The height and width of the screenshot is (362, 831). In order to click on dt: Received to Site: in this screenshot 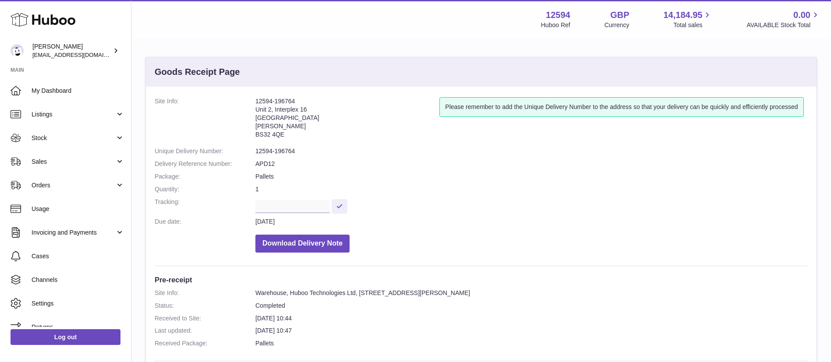, I will do `click(205, 319)`.